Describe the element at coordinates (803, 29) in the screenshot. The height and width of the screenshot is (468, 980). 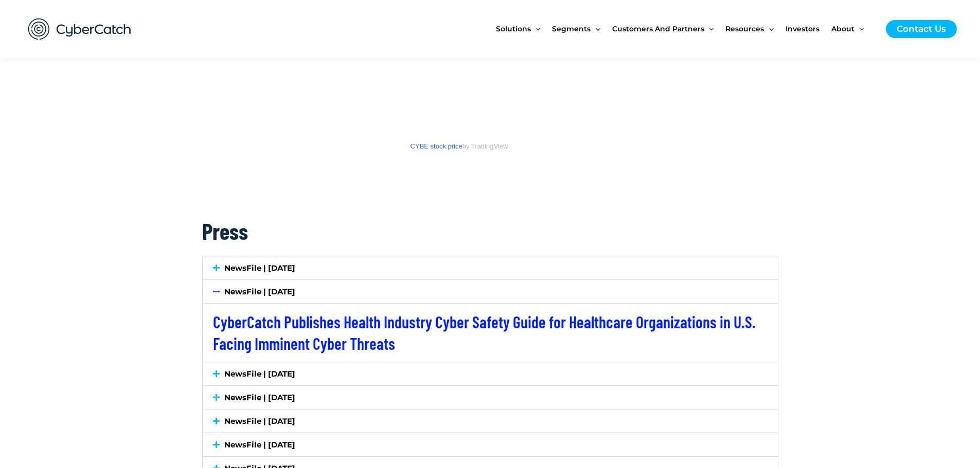
I see `span: Investors` at that location.